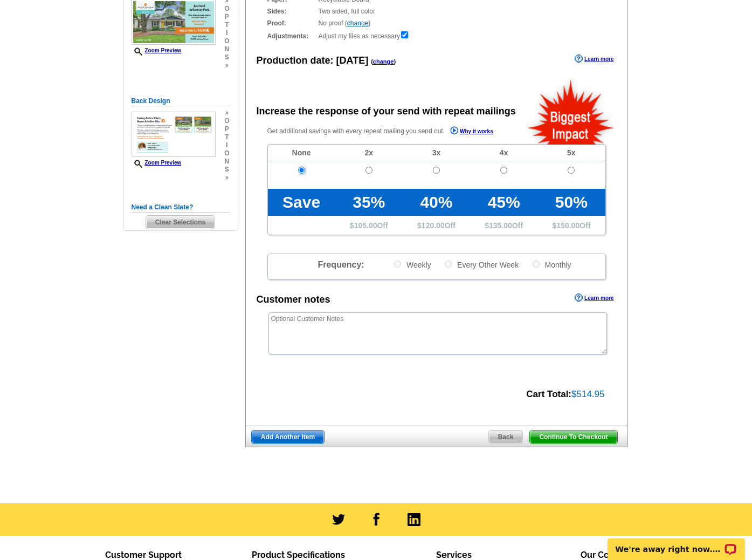  What do you see at coordinates (386, 111) in the screenshot?
I see `div: Increase the response of your send with repeat mailings` at bounding box center [386, 111].